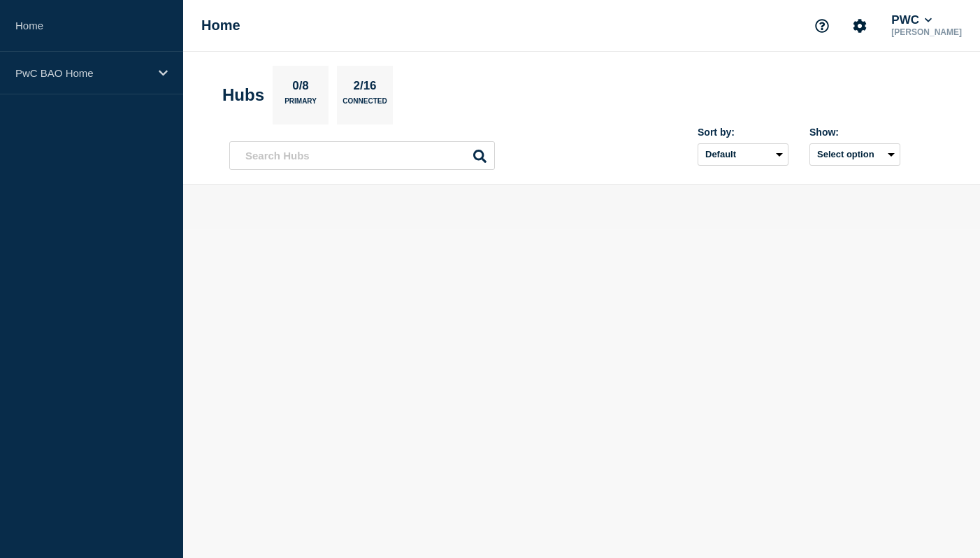  What do you see at coordinates (855, 154) in the screenshot?
I see `button: Select option` at bounding box center [855, 154].